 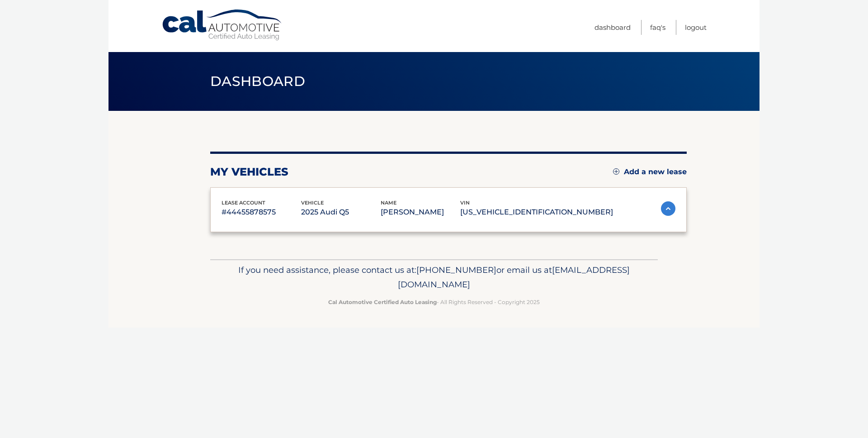 I want to click on span: name, so click(x=389, y=203).